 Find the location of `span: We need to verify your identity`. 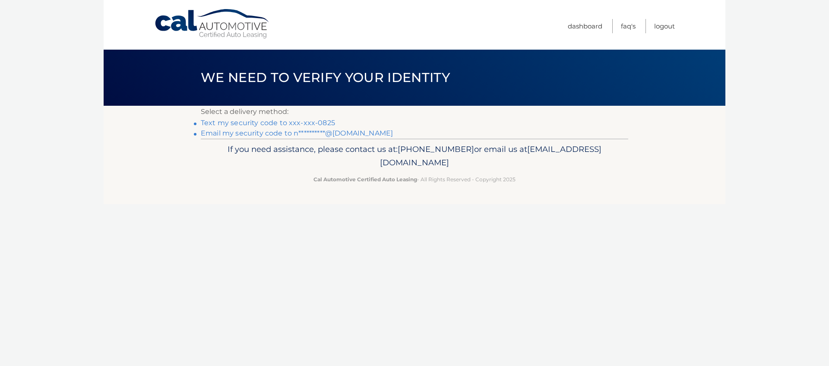

span: We need to verify your identity is located at coordinates (325, 77).